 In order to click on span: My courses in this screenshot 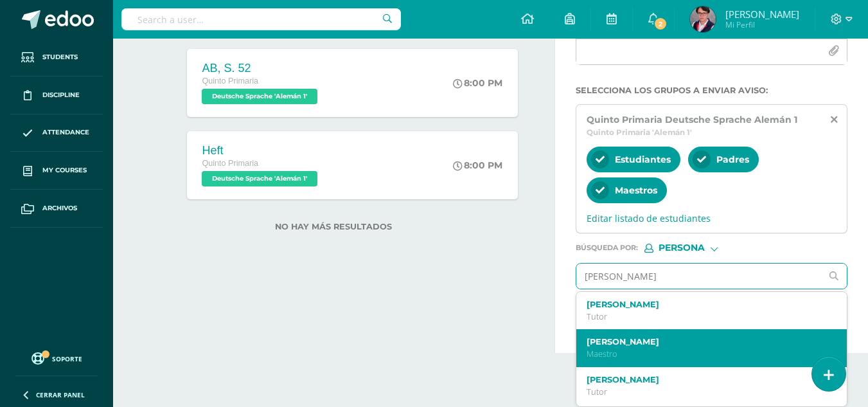, I will do `click(64, 170)`.